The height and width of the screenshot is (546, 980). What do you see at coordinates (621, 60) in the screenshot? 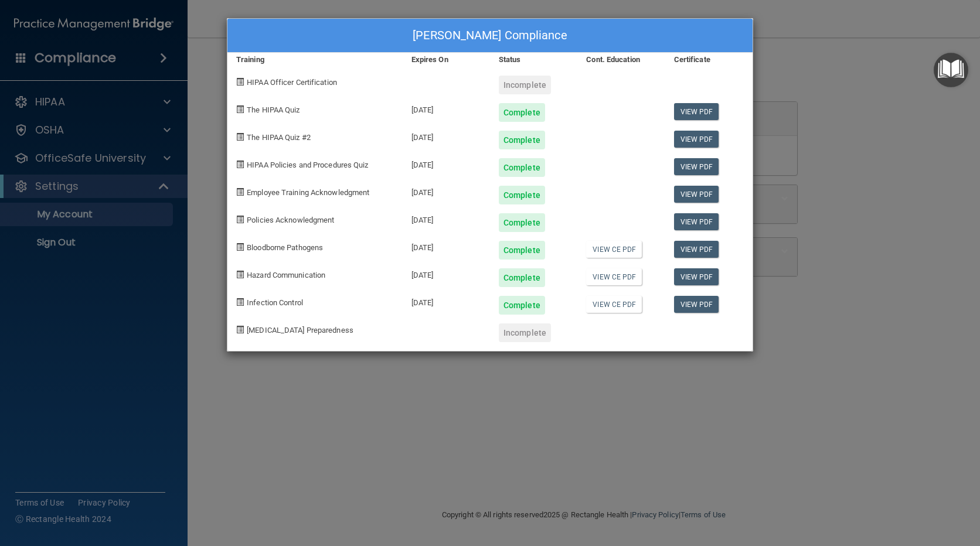
I see `div: Cont. Education` at bounding box center [621, 60].